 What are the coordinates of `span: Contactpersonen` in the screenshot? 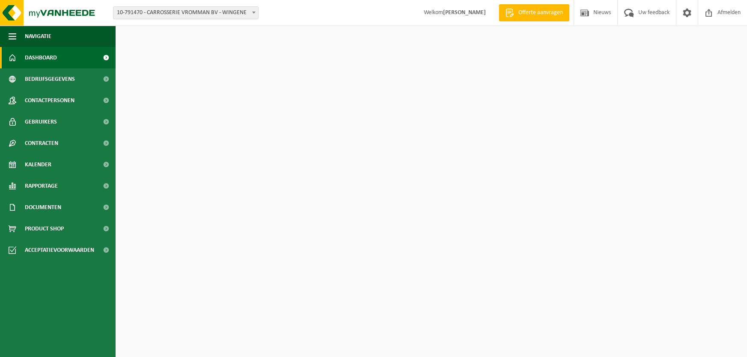 It's located at (50, 101).